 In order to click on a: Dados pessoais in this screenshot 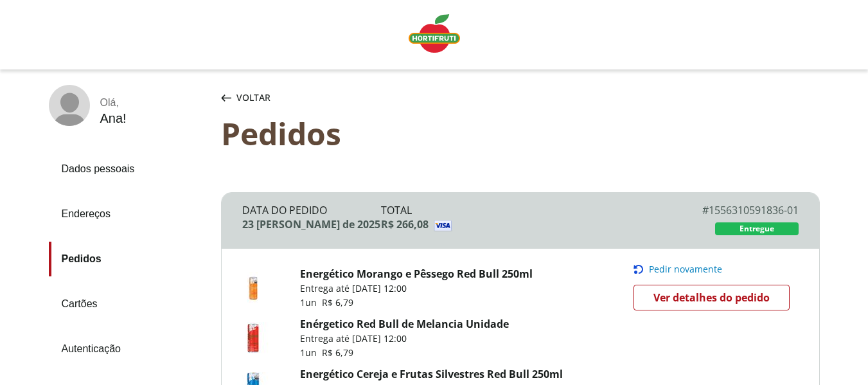, I will do `click(130, 169)`.